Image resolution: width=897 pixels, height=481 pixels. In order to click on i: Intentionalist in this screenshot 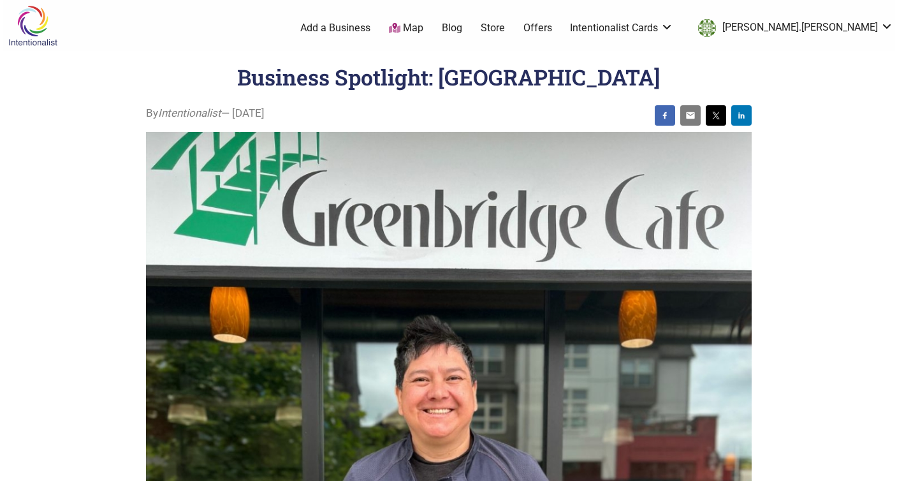, I will do `click(189, 113)`.